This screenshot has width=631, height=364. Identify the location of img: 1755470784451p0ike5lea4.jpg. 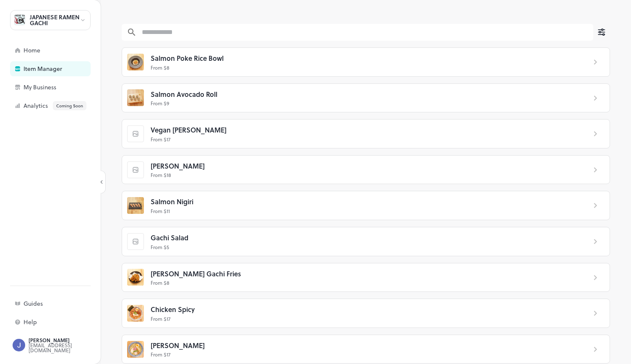
(135, 277).